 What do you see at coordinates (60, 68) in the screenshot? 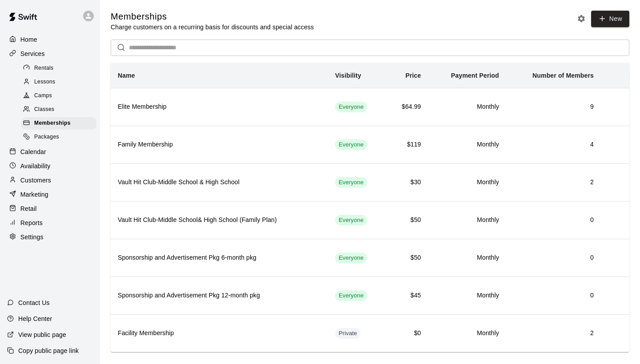
I see `a: Rentals` at bounding box center [60, 68].